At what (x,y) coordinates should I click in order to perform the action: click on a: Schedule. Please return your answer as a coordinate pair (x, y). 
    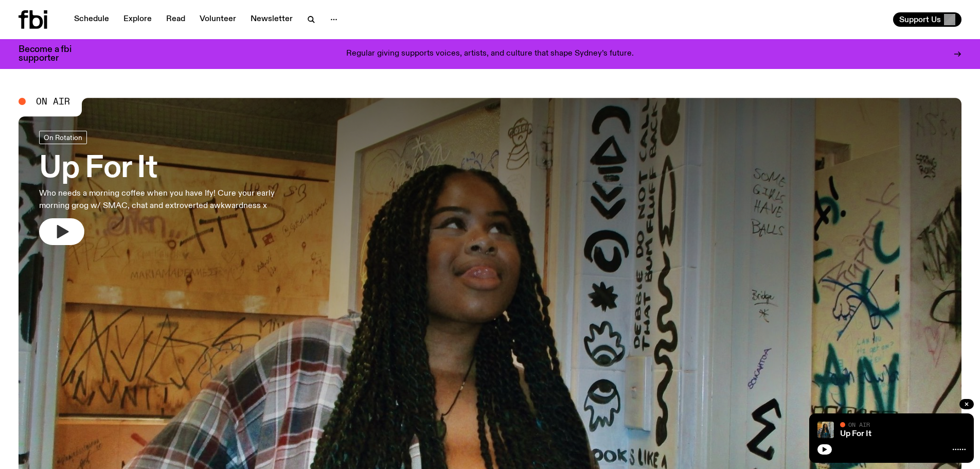
    Looking at the image, I should click on (91, 20).